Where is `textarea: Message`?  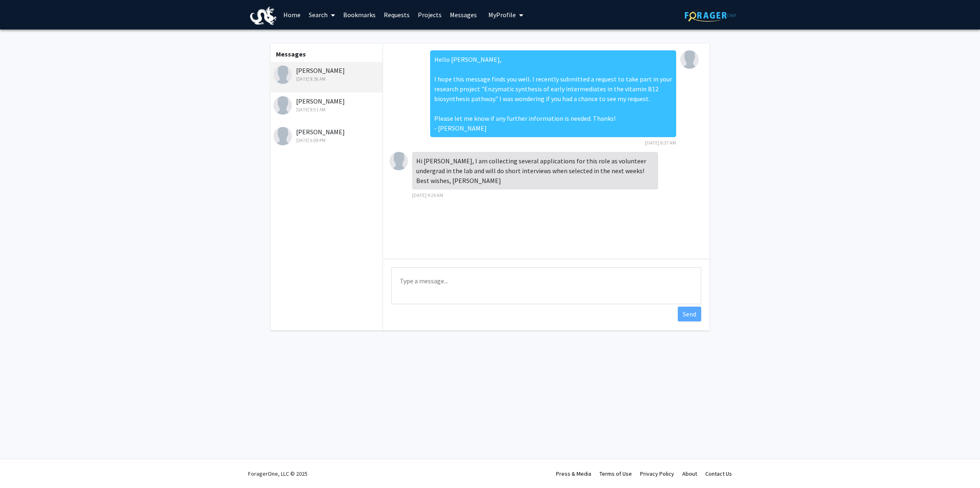
textarea: Message is located at coordinates (546, 286).